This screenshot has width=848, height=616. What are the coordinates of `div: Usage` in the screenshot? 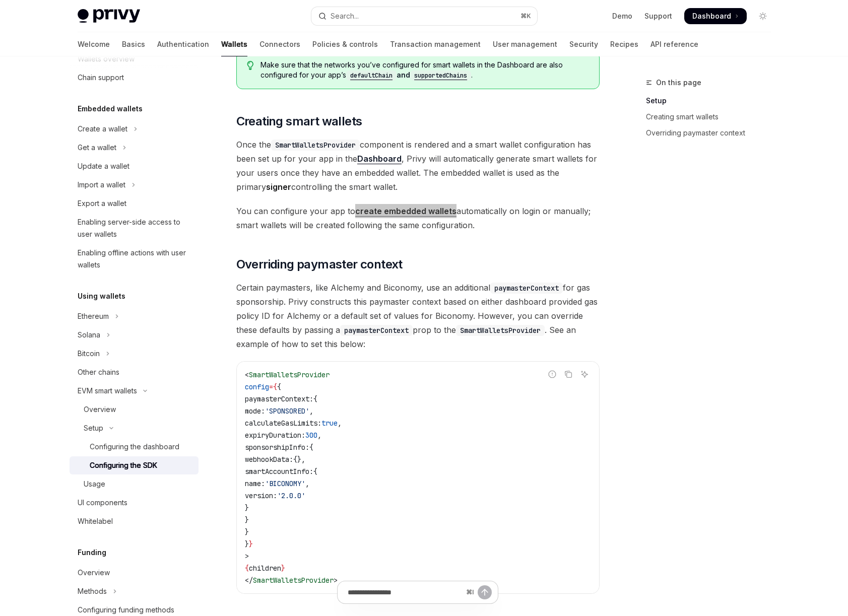 It's located at (94, 484).